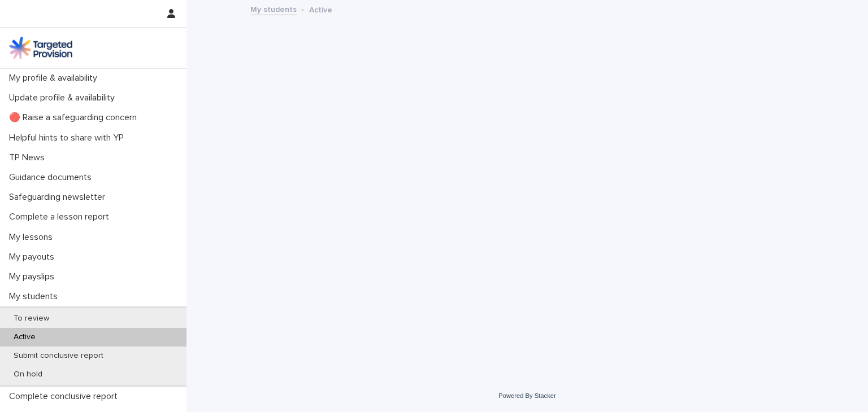  Describe the element at coordinates (31, 319) in the screenshot. I see `p: To review` at that location.